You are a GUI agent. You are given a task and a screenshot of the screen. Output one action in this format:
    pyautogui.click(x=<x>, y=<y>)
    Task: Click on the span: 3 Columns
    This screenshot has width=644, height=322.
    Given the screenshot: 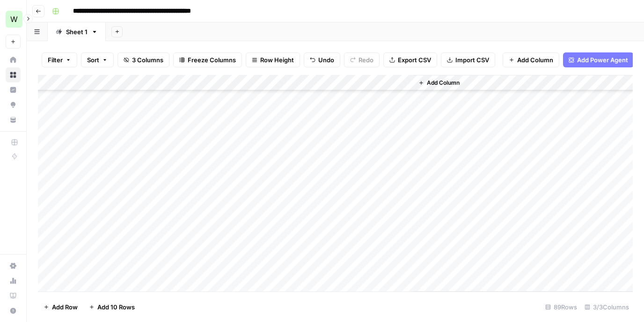 What is the action you would take?
    pyautogui.click(x=147, y=60)
    